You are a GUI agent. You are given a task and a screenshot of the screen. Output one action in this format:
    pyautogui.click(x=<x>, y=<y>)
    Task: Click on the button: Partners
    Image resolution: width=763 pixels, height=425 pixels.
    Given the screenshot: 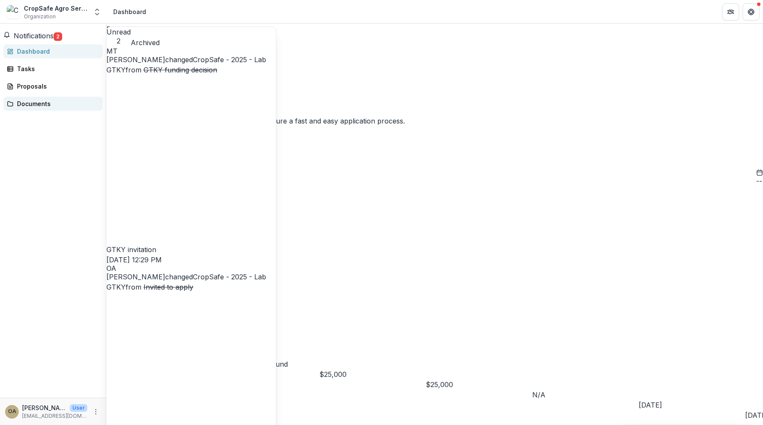 What is the action you would take?
    pyautogui.click(x=731, y=12)
    